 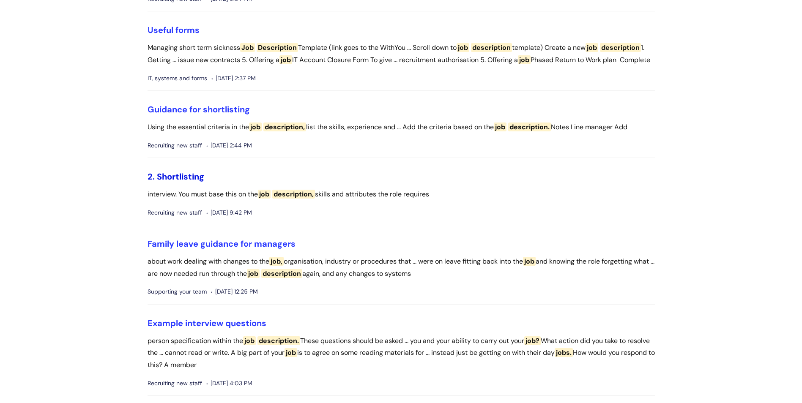 I want to click on a: Guidance for shortlisting, so click(x=199, y=110).